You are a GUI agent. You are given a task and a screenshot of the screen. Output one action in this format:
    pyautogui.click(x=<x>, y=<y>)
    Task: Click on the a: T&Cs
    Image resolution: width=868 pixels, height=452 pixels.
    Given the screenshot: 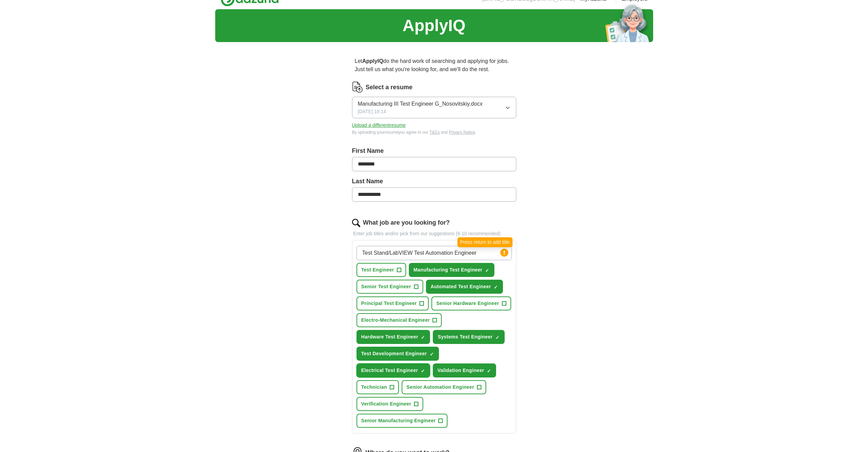 What is the action you would take?
    pyautogui.click(x=434, y=132)
    